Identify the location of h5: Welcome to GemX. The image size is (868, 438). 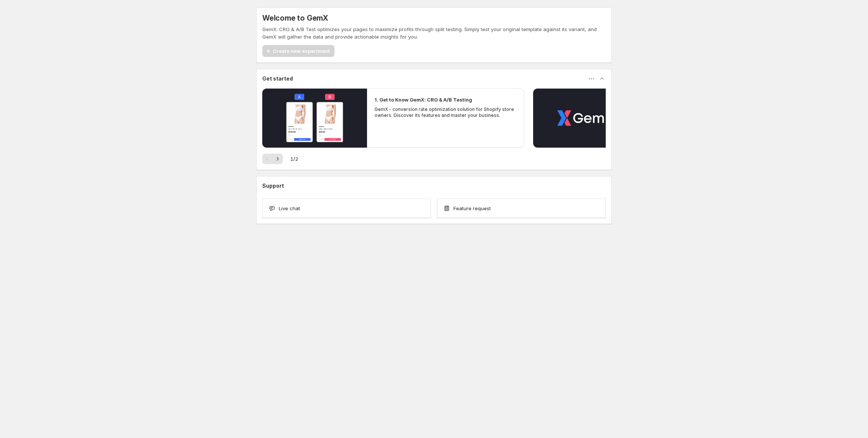
(295, 18).